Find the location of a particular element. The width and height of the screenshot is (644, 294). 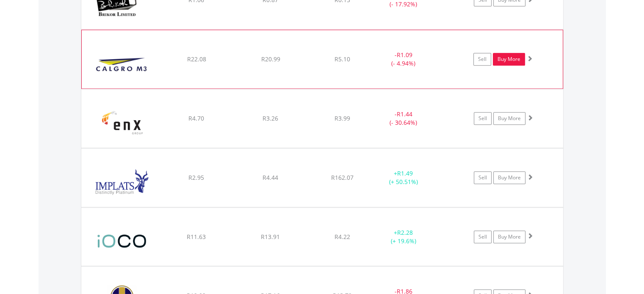

img: EQU.ZA.ENX.png is located at coordinates (122, 123).